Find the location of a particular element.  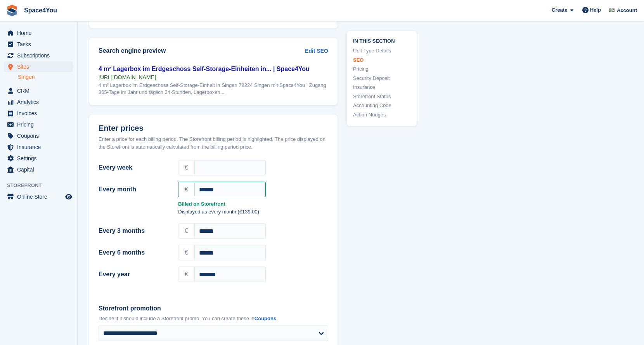

a: Action Nudges is located at coordinates (382, 115).